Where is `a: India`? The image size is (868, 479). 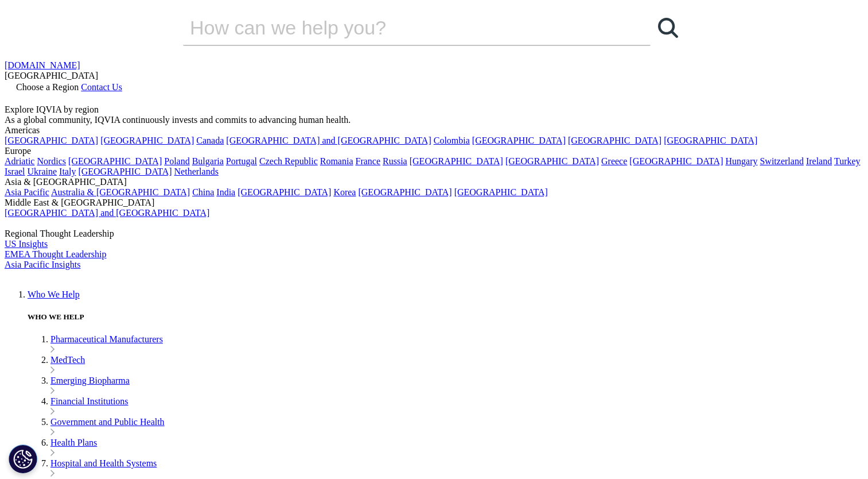
a: India is located at coordinates (225, 192).